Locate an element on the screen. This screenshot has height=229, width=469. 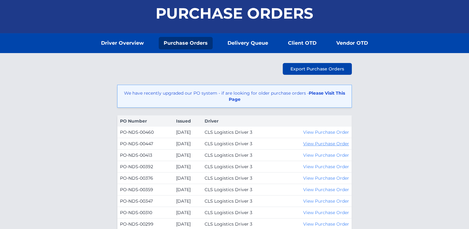
a: PO-NDS-00376 is located at coordinates (136, 178).